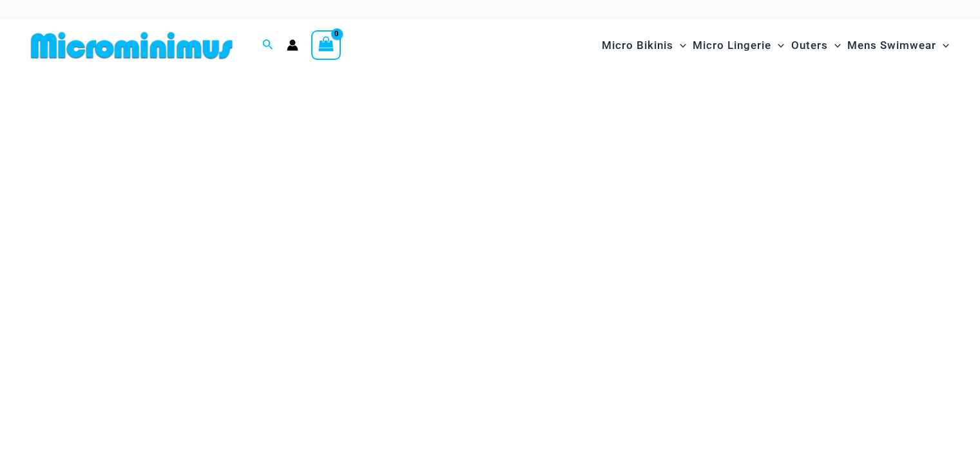 This screenshot has height=453, width=980. What do you see at coordinates (809, 45) in the screenshot?
I see `span: Outers` at bounding box center [809, 45].